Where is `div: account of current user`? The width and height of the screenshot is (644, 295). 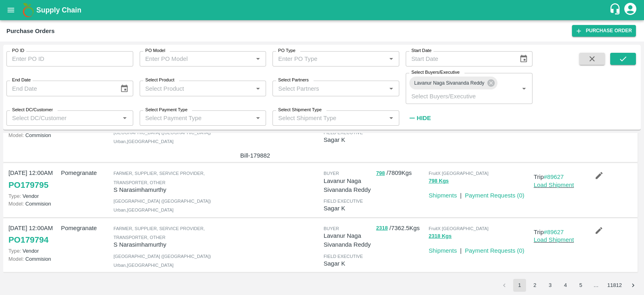
div: account of current user is located at coordinates (630, 10).